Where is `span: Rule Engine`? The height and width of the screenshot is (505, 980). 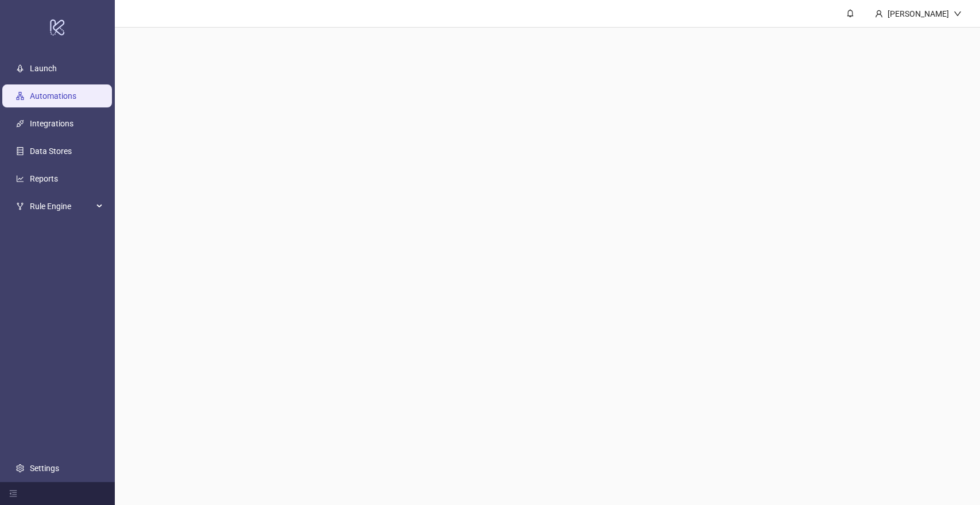 span: Rule Engine is located at coordinates (62, 207).